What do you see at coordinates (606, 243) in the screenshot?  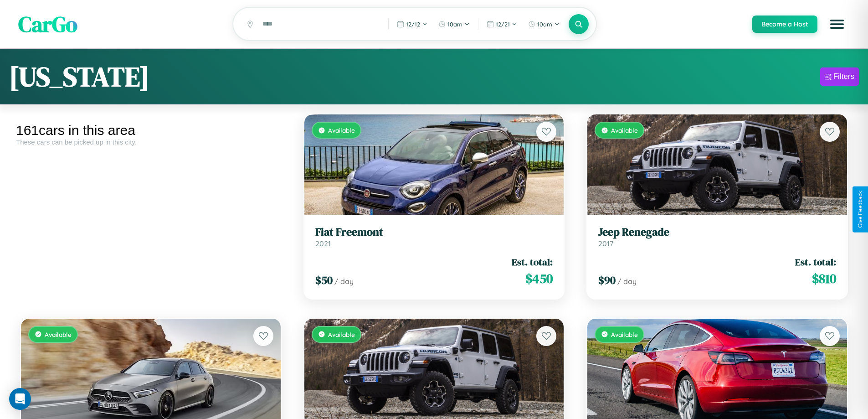 I see `span: 2017` at bounding box center [606, 243].